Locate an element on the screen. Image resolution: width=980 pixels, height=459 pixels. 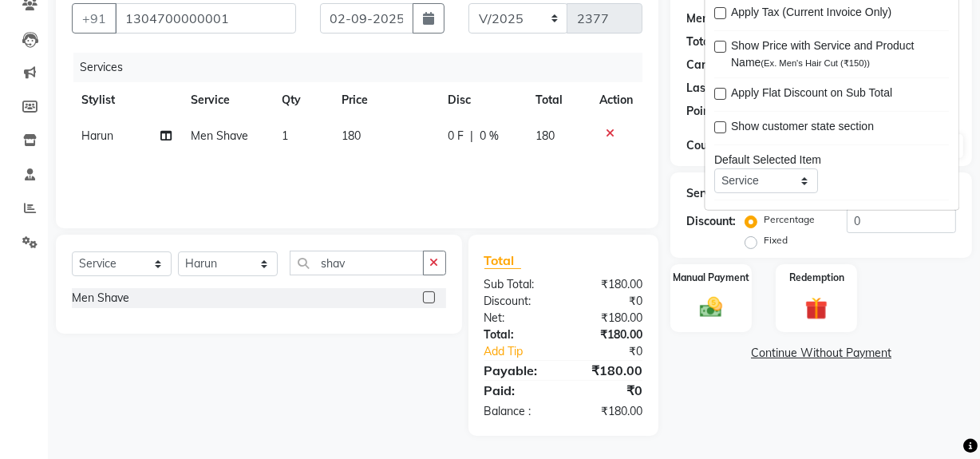
th: Total is located at coordinates (558, 100).